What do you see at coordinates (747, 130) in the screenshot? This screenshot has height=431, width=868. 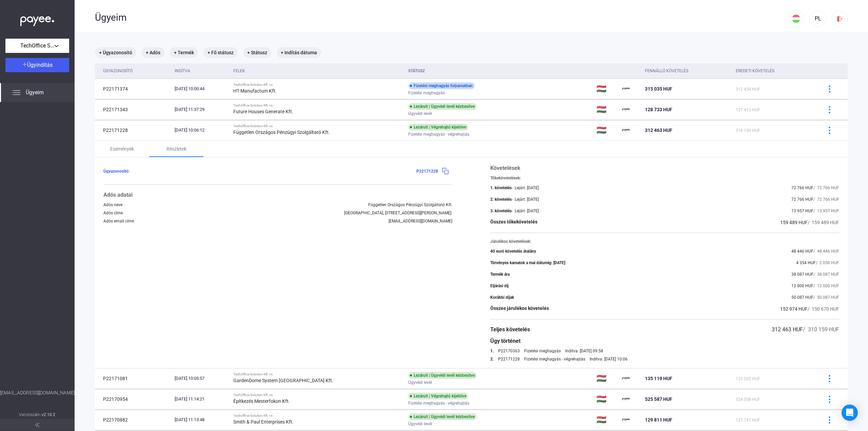 I see `span: 310 159 HUF` at bounding box center [747, 130].